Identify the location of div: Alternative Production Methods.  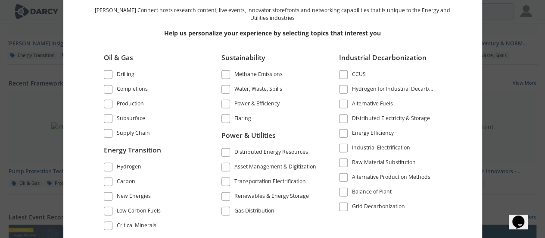
(391, 178).